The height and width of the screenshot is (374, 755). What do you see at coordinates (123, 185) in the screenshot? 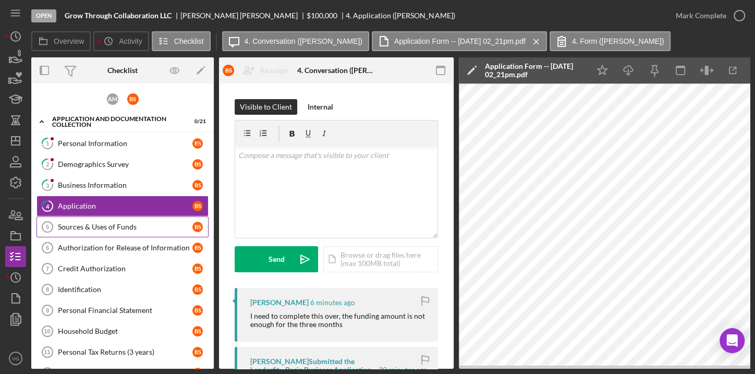
I see `a: 3Business InformationBS` at bounding box center [123, 185].